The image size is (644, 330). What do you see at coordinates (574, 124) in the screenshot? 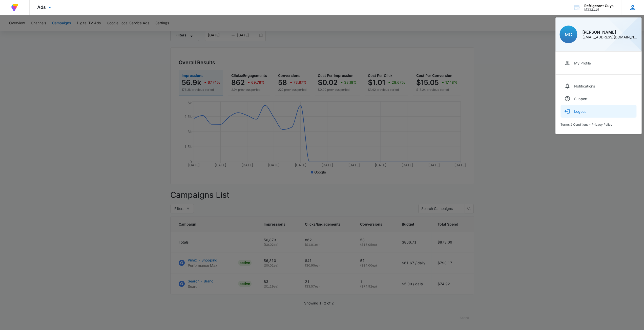
I see `a: Terms & Conditions` at bounding box center [574, 124].